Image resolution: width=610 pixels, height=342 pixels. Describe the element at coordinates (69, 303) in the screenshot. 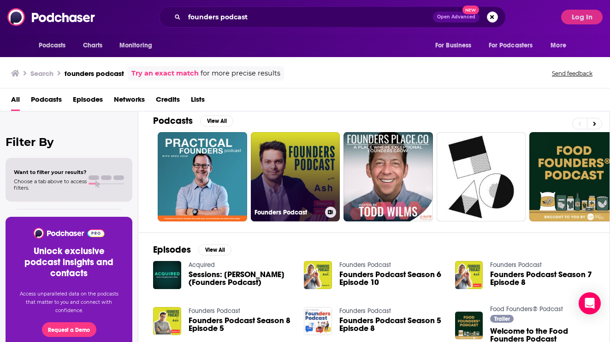

I see `p: Access unparalleled data on the podcasts that matter to you and connect with confidence.` at that location.